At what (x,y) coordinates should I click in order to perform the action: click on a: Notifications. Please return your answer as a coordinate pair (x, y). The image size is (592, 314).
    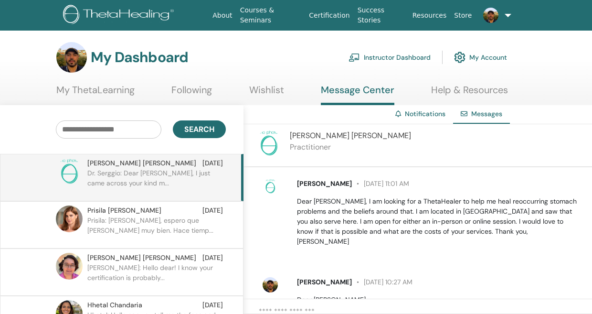
    Looking at the image, I should click on (425, 114).